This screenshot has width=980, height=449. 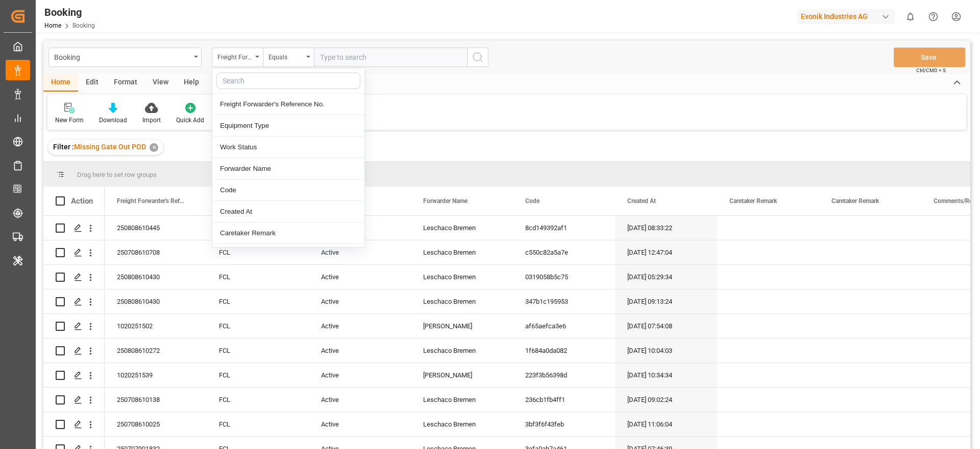 I want to click on div: Edit, so click(x=92, y=83).